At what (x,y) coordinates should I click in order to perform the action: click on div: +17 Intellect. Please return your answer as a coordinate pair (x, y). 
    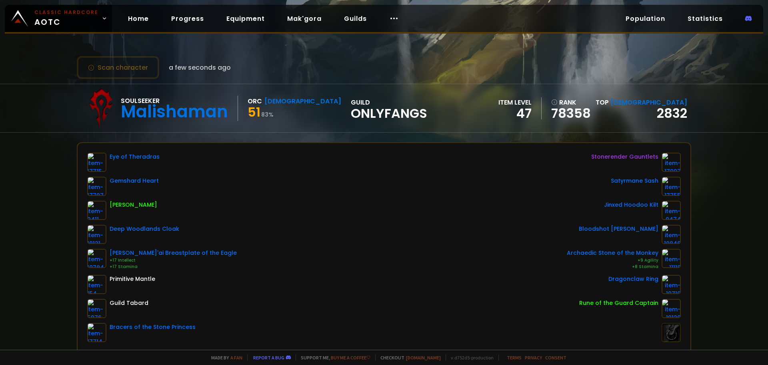
    Looking at the image, I should click on (173, 260).